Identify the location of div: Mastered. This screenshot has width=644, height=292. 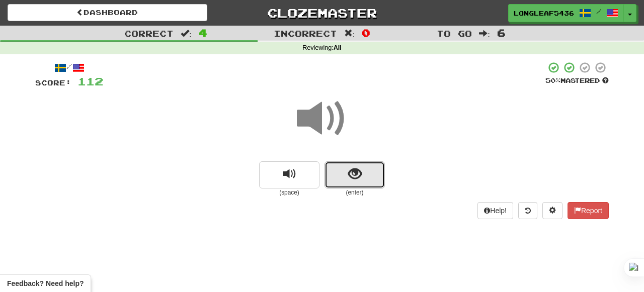
(577, 81).